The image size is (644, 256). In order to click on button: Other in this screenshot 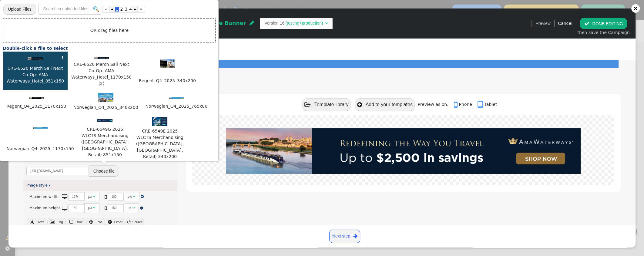, I will do `click(115, 222)`.